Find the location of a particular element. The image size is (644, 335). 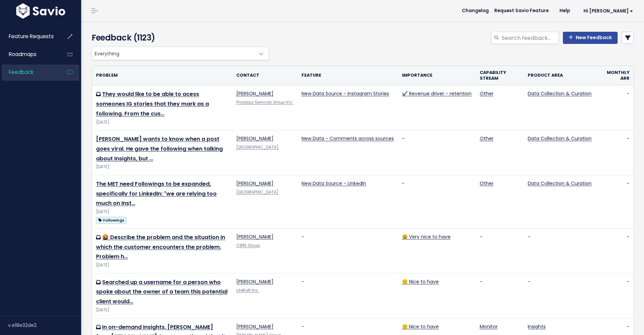

a: They would like to be able to acess someones IG stories that they mark as a following. From the cus… is located at coordinates (152, 104).